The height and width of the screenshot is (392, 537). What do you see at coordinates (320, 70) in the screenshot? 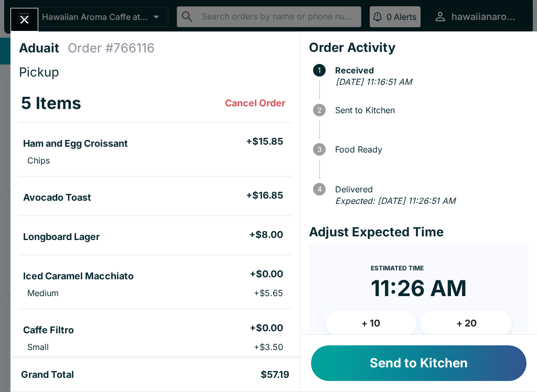
I see `text: 1` at bounding box center [320, 70].